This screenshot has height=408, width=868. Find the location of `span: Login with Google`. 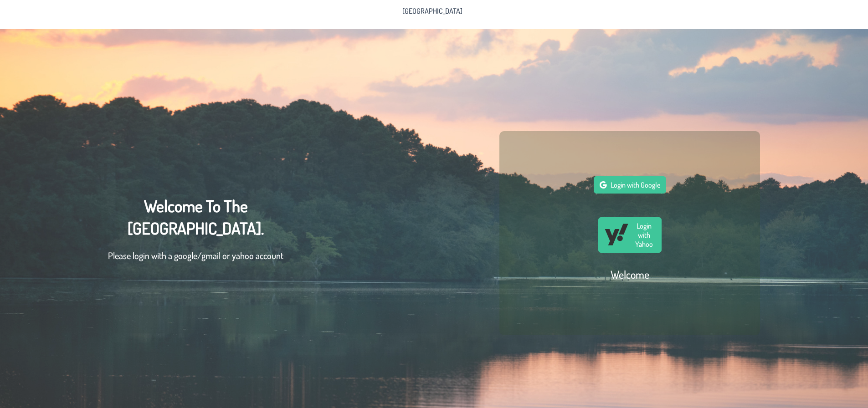

span: Login with Google is located at coordinates (636, 185).